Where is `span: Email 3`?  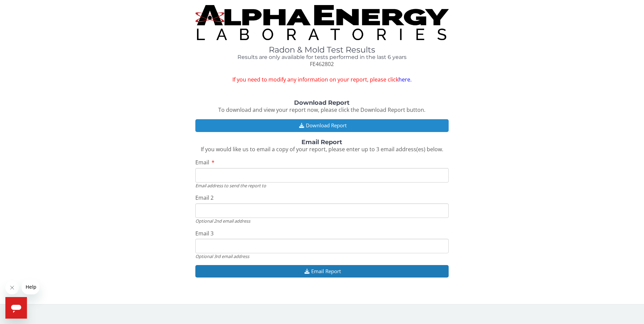
span: Email 3 is located at coordinates (205, 234).